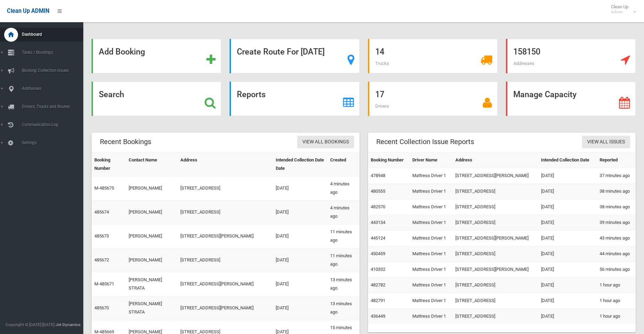 The width and height of the screenshot is (644, 334). What do you see at coordinates (571, 98) in the screenshot?
I see `a: Manage Capacity` at bounding box center [571, 98].